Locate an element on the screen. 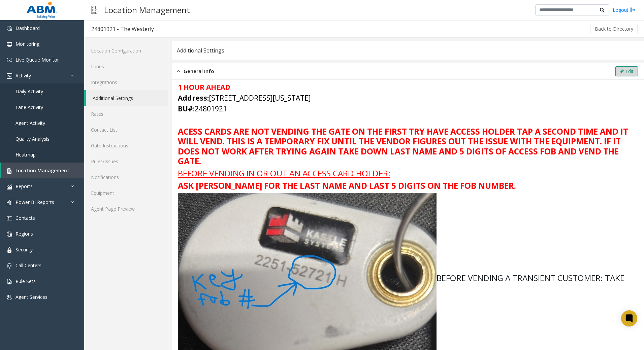 The width and height of the screenshot is (644, 350). span: Rule Sets is located at coordinates (26, 281).